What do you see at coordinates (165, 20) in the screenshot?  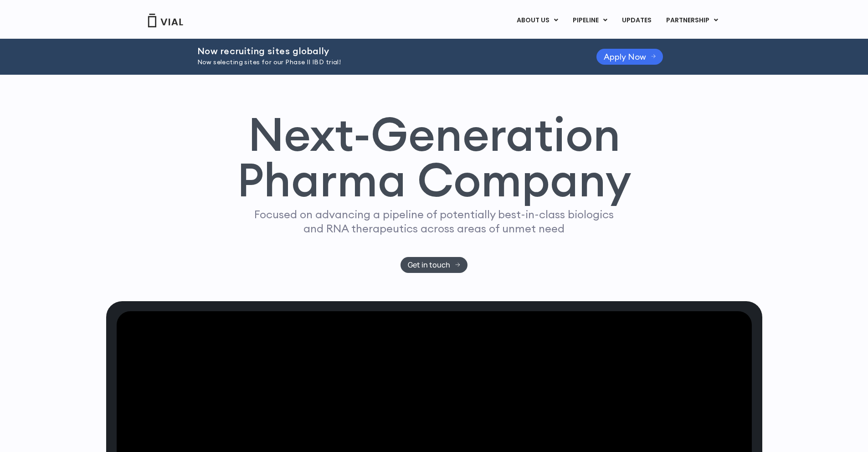 I see `img: Vial Logo` at bounding box center [165, 20].